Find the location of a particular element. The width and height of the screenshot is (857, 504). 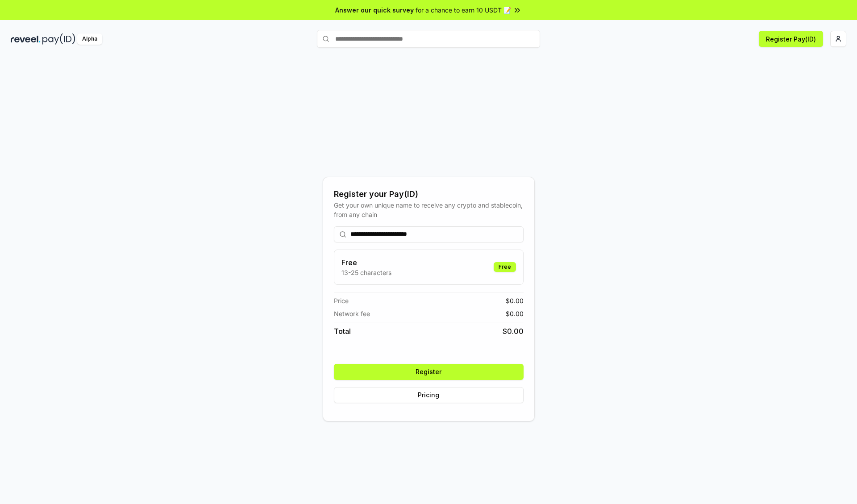

p: 13-25 characters is located at coordinates (367, 272).